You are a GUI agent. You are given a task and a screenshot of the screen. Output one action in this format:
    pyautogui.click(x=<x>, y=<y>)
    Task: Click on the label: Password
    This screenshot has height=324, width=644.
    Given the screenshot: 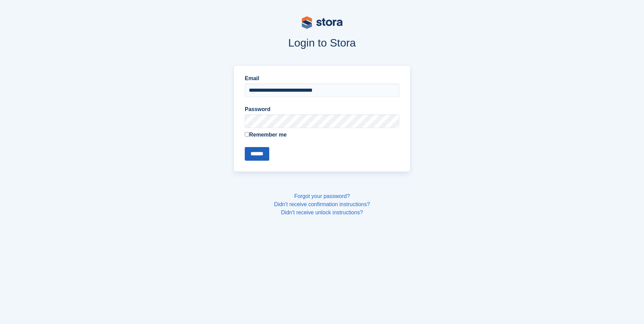 What is the action you would take?
    pyautogui.click(x=322, y=109)
    